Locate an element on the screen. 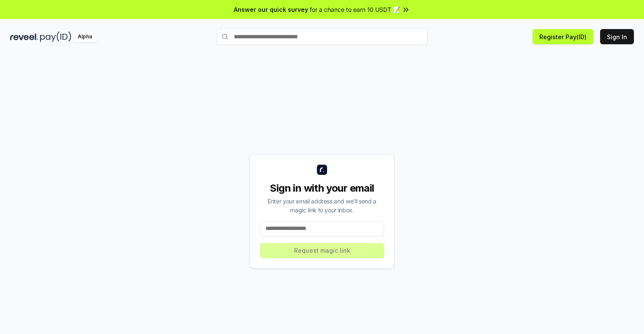 This screenshot has width=644, height=334. img: logo_small is located at coordinates (322, 170).